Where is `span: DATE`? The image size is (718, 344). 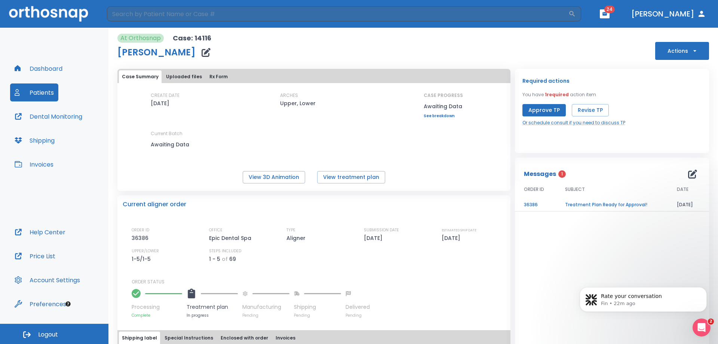 span: DATE is located at coordinates (683, 189).